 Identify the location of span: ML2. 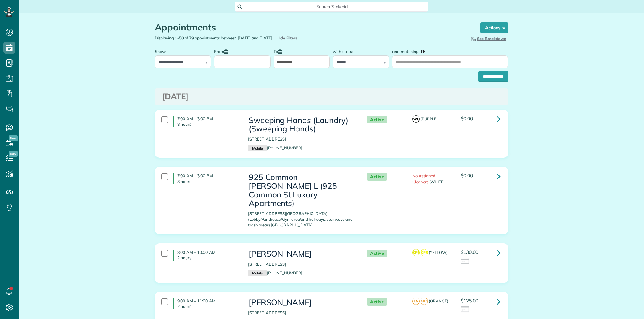
(424, 301).